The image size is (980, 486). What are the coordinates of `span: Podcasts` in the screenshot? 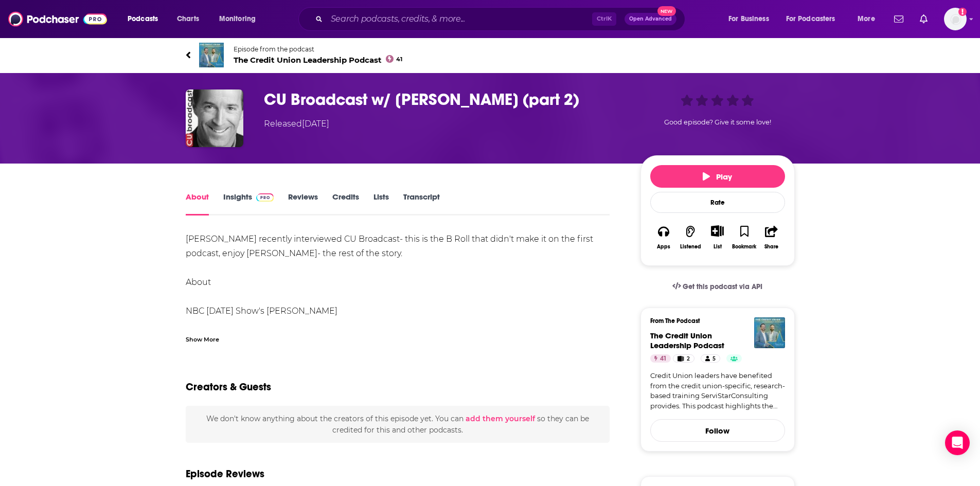 It's located at (143, 19).